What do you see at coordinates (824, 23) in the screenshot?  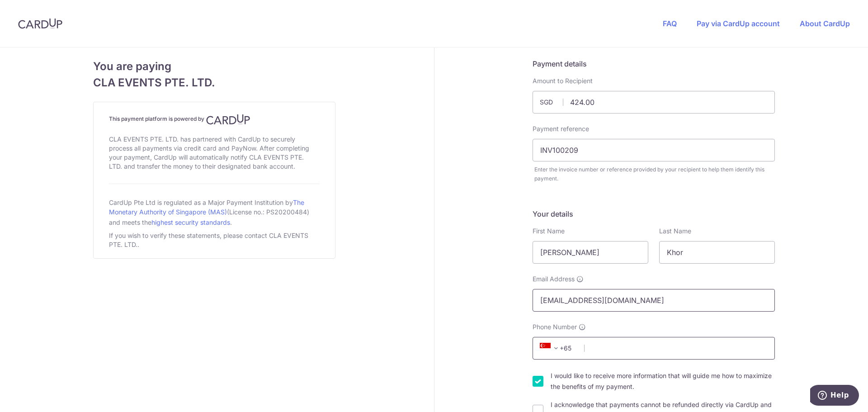 I see `a: About CardUp` at bounding box center [824, 23].